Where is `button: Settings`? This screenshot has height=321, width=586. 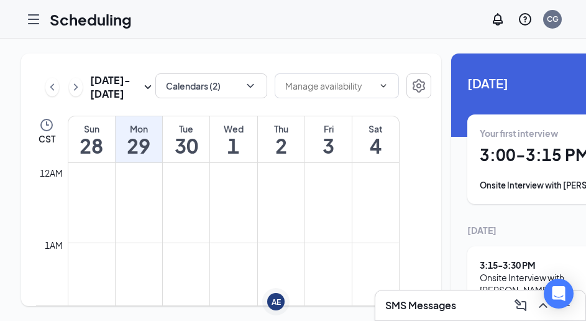
button: Settings is located at coordinates (419, 86).